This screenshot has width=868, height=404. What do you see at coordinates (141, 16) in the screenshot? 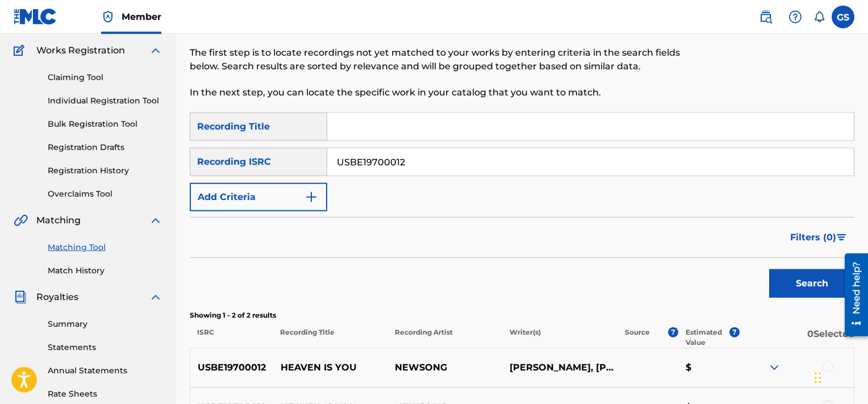
I see `span: Member` at bounding box center [141, 16].